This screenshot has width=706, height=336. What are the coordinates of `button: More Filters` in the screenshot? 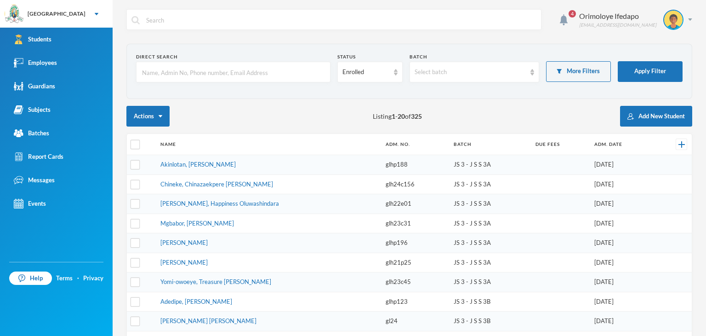 It's located at (578, 71).